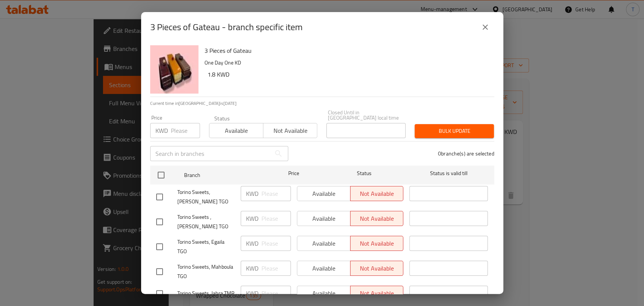 This screenshot has height=306, width=644. Describe the element at coordinates (454, 131) in the screenshot. I see `button: Bulk update` at that location.